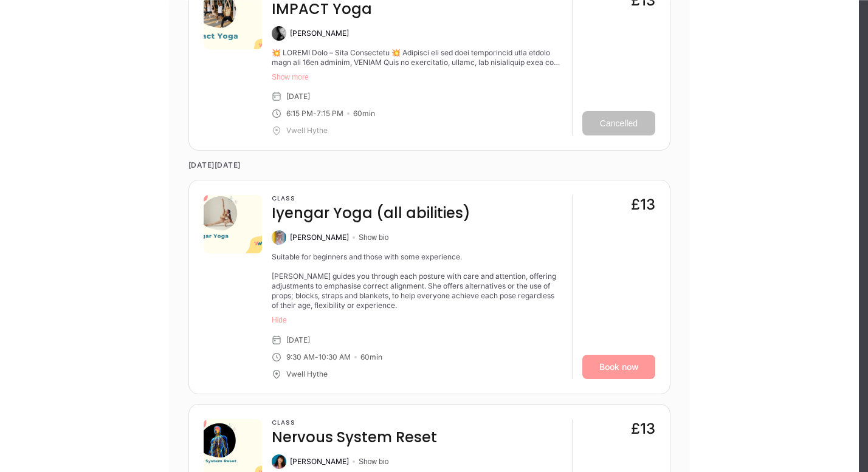 The height and width of the screenshot is (472, 868). I want to click on div: 6:15 PM, so click(300, 113).